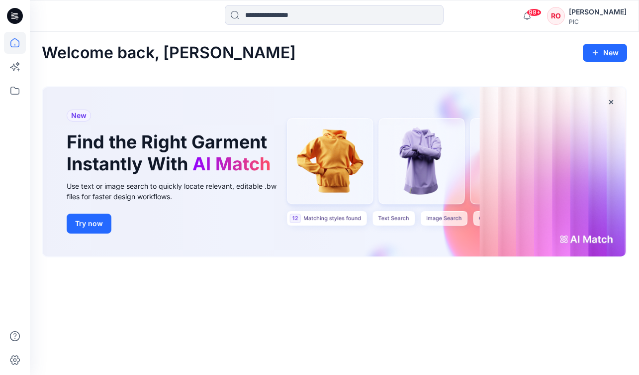 The image size is (639, 375). I want to click on button: Try now, so click(89, 223).